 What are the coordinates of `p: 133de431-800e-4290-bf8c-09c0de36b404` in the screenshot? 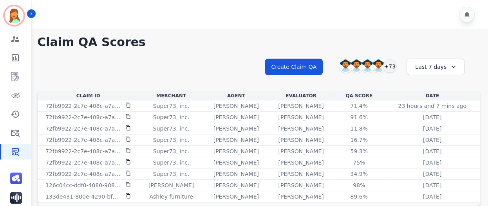 It's located at (83, 197).